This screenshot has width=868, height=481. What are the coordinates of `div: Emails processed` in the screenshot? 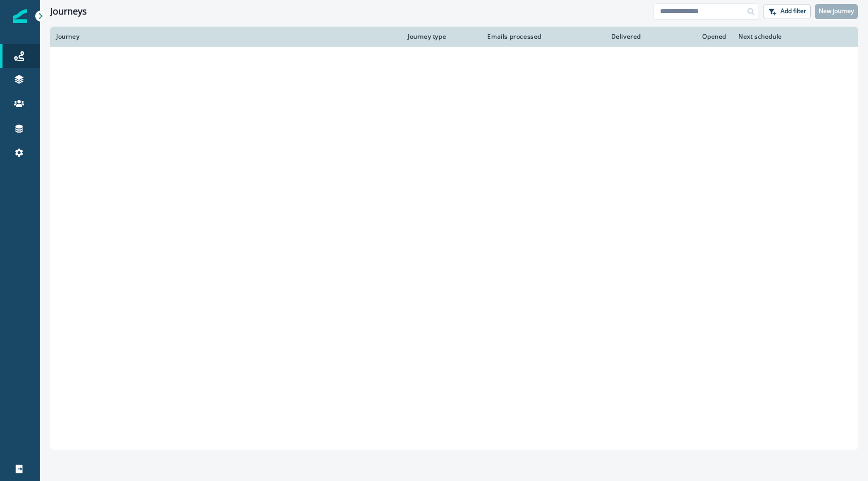 It's located at (513, 37).